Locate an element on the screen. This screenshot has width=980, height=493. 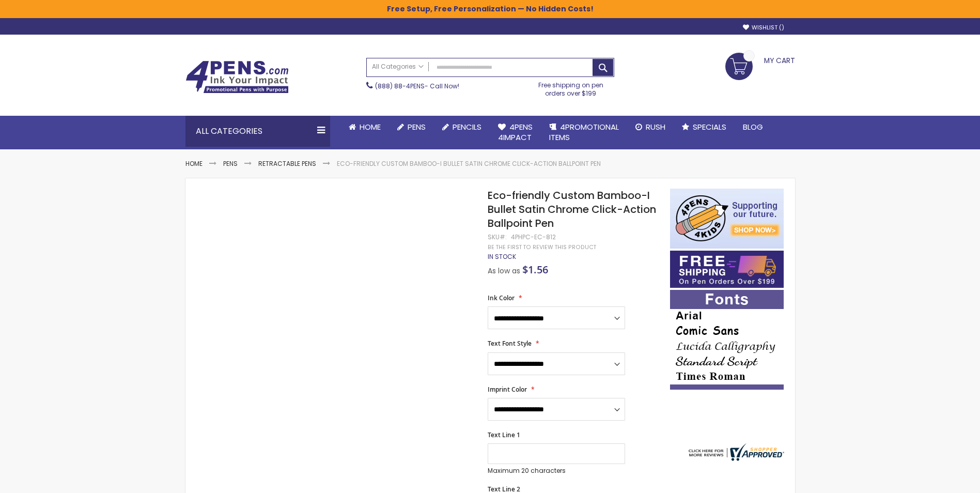
a: Retractable Pens is located at coordinates (288, 163).